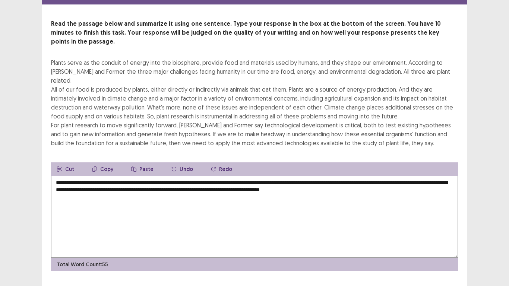 The width and height of the screenshot is (509, 286). I want to click on button: Cut, so click(66, 169).